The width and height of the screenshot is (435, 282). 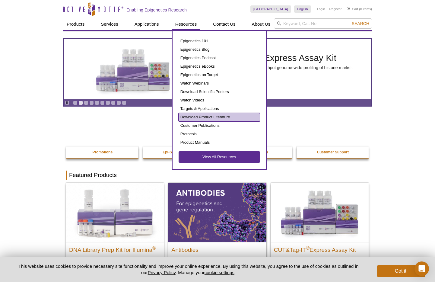 I want to click on button: Got it!, so click(x=401, y=271).